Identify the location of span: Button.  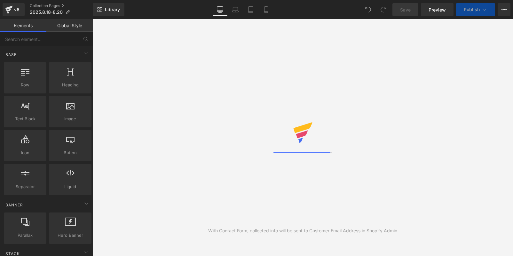
(70, 152).